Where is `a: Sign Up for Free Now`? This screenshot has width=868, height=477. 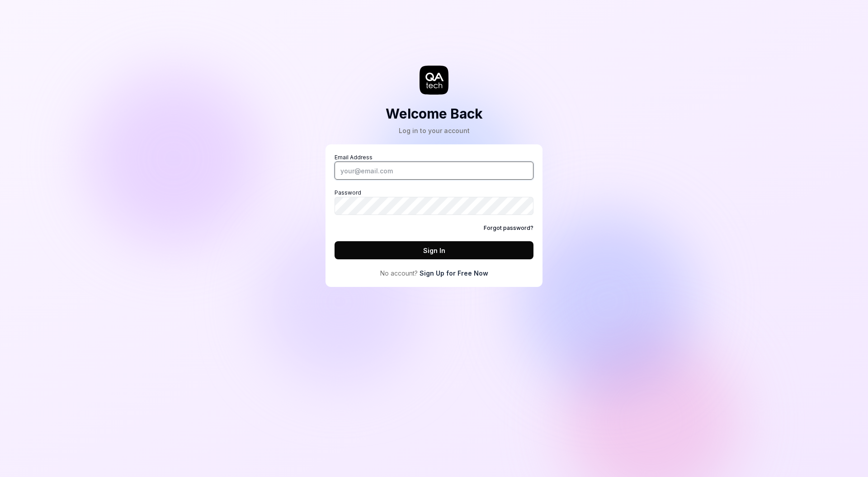
a: Sign Up for Free Now is located at coordinates (454, 273).